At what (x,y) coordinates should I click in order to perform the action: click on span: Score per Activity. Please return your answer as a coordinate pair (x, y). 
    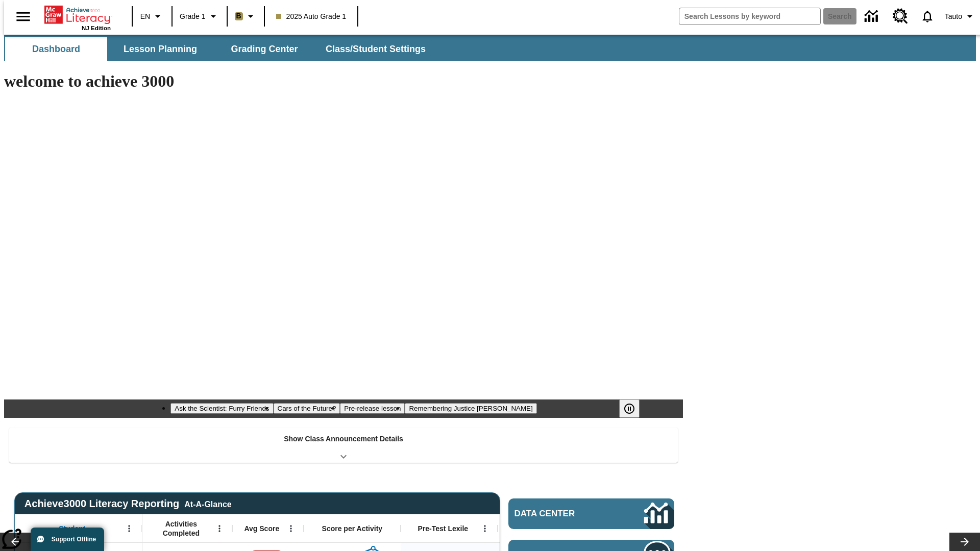
    Looking at the image, I should click on (352, 528).